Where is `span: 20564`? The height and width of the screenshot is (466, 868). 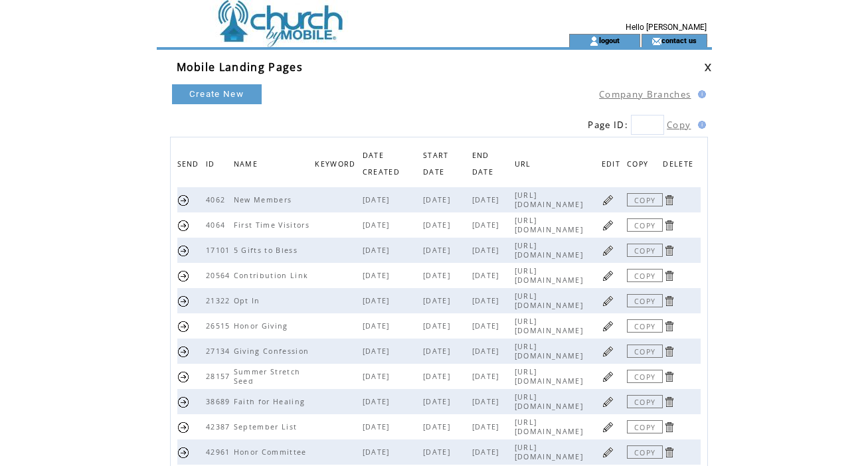
span: 20564 is located at coordinates (220, 275).